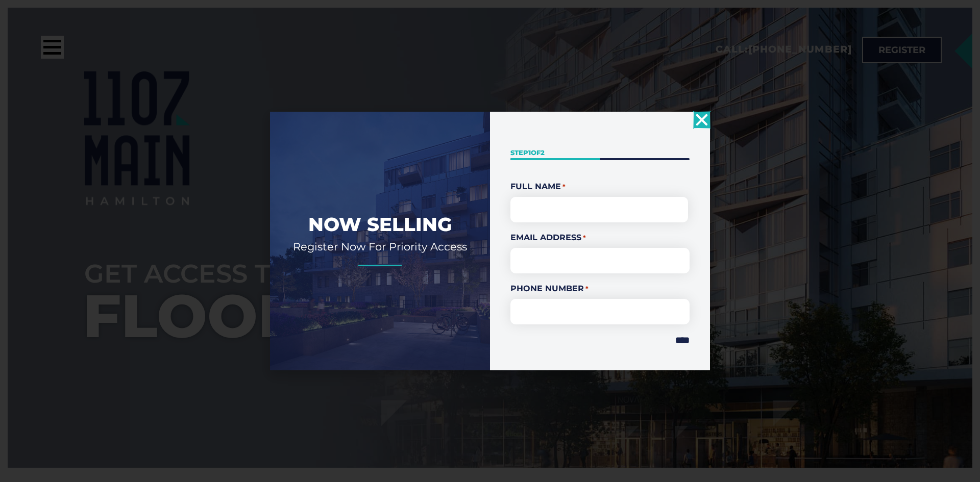  I want to click on span: 2, so click(543, 153).